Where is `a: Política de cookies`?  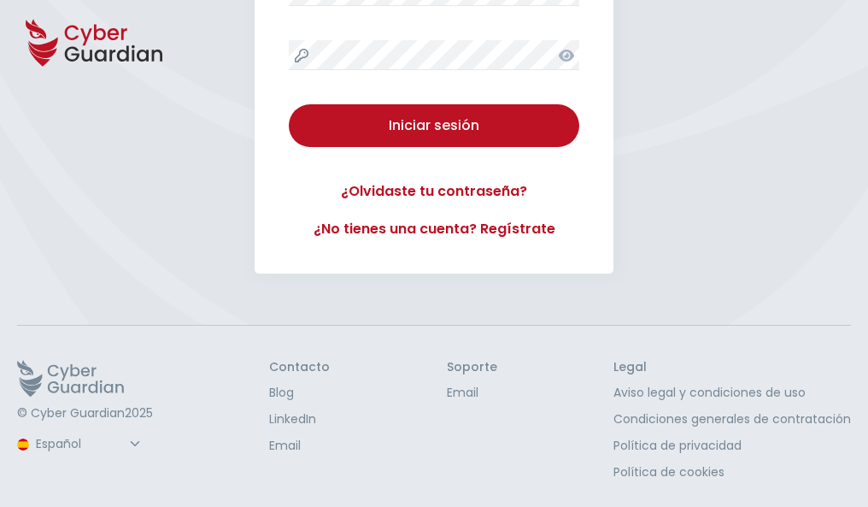
a: Política de cookies is located at coordinates (732, 472).